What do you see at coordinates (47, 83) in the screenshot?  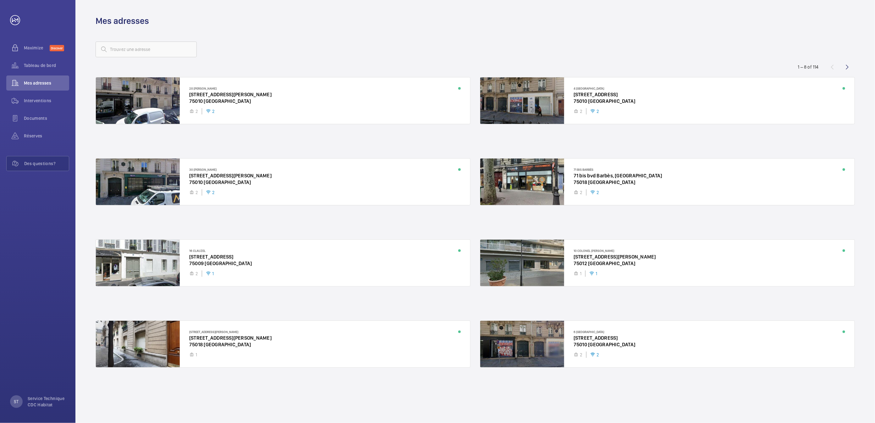 I see `span: Mes adresses` at bounding box center [47, 83].